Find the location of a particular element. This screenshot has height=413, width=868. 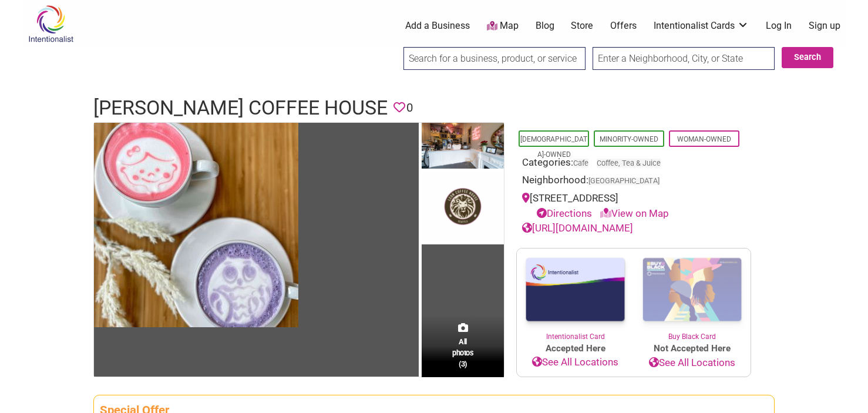

a: Coffee, Tea & Juice is located at coordinates (628, 163).